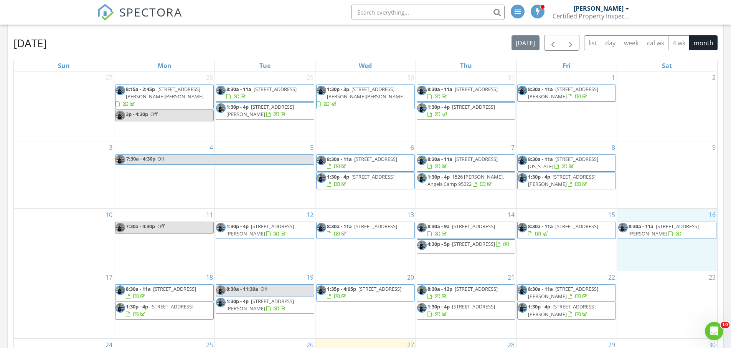 The image size is (731, 348). Describe the element at coordinates (366, 106) in the screenshot. I see `td: Go to July 30, 2025` at that location.